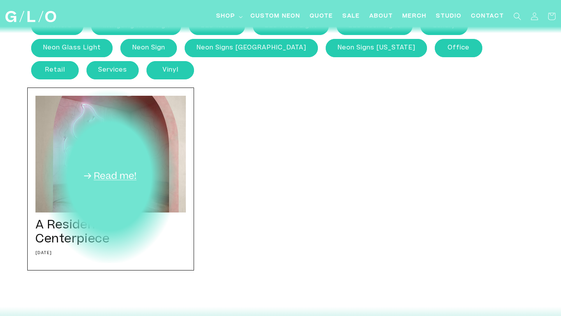 This screenshot has height=316, width=561. I want to click on summary: Search, so click(517, 16).